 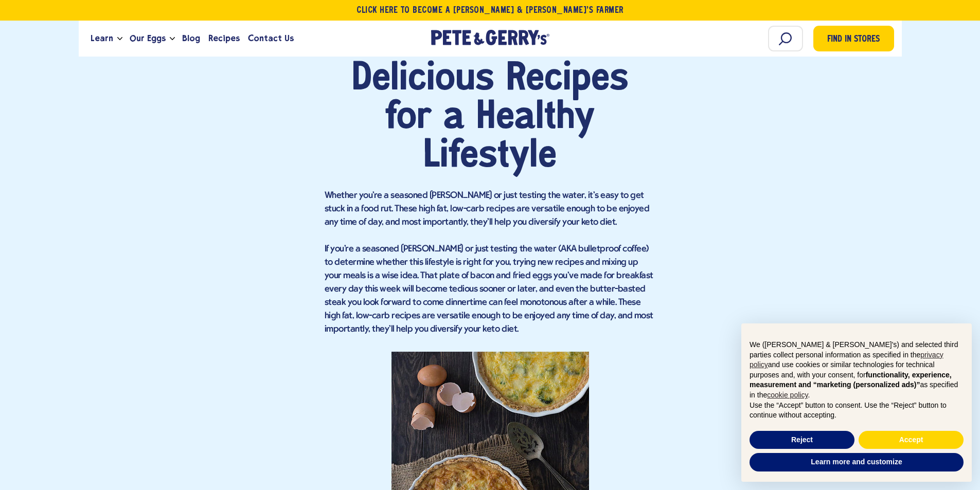 What do you see at coordinates (120, 39) in the screenshot?
I see `button: Open the dropdown menu for Learn` at bounding box center [120, 39].